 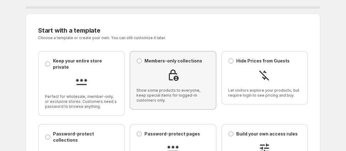 I want to click on img: Hide Prices from Guests, so click(x=265, y=75).